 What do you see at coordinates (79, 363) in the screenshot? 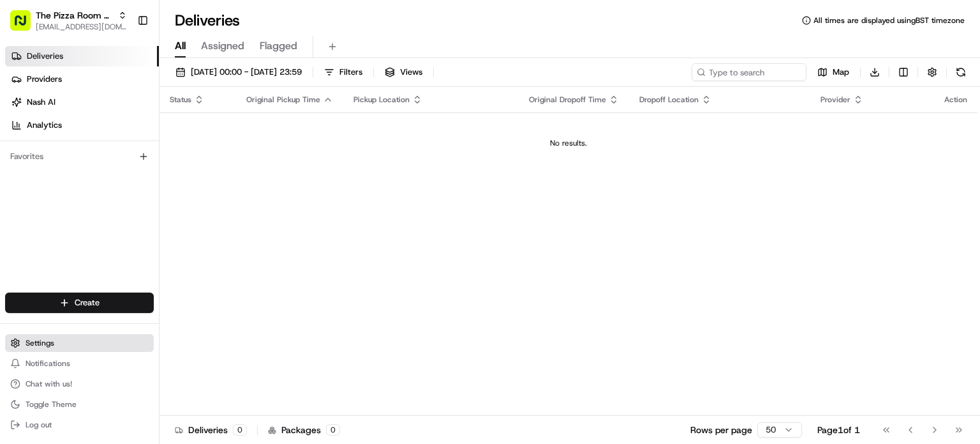
I see `button: Notifications` at bounding box center [79, 363].